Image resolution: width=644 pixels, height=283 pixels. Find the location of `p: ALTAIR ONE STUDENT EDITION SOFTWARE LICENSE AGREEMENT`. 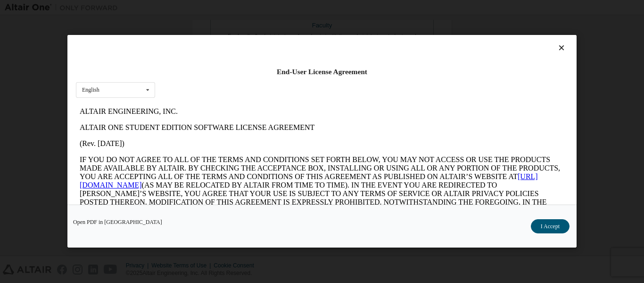

p: ALTAIR ONE STUDENT EDITION SOFTWARE LICENSE AGREEMENT is located at coordinates (246, 24).